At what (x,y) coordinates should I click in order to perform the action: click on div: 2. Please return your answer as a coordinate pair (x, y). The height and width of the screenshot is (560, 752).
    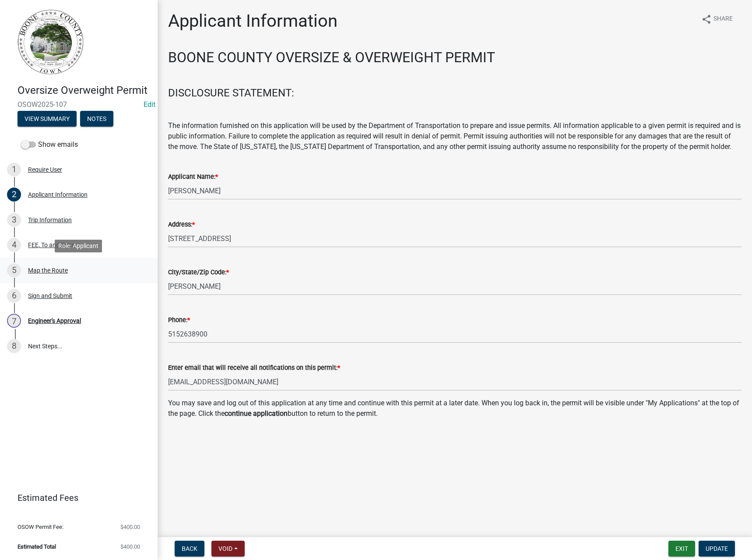
    Looking at the image, I should click on (14, 194).